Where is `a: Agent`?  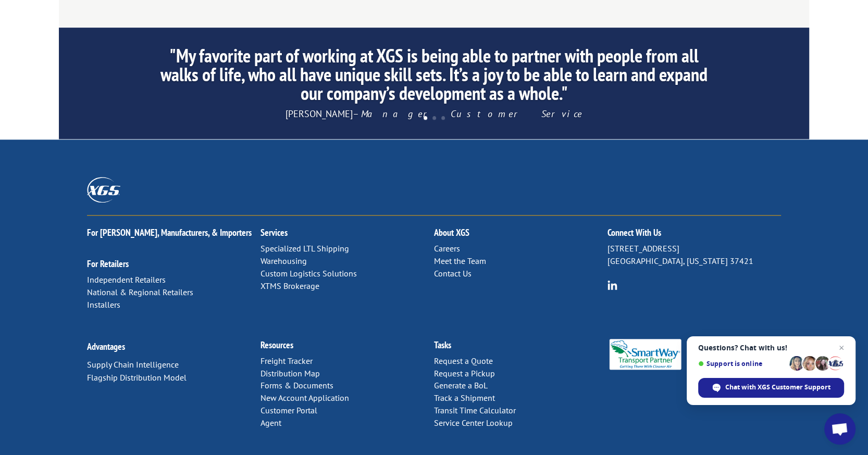
a: Agent is located at coordinates (271, 423).